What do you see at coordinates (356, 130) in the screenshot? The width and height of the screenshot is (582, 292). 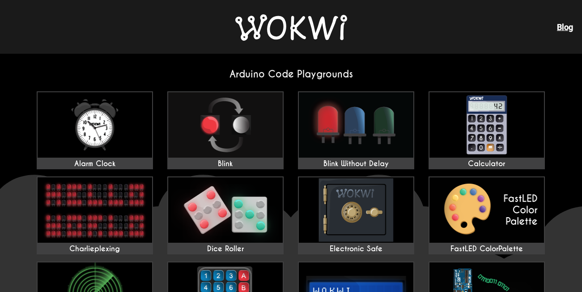 I see `a: Blink Without Delay` at bounding box center [356, 130].